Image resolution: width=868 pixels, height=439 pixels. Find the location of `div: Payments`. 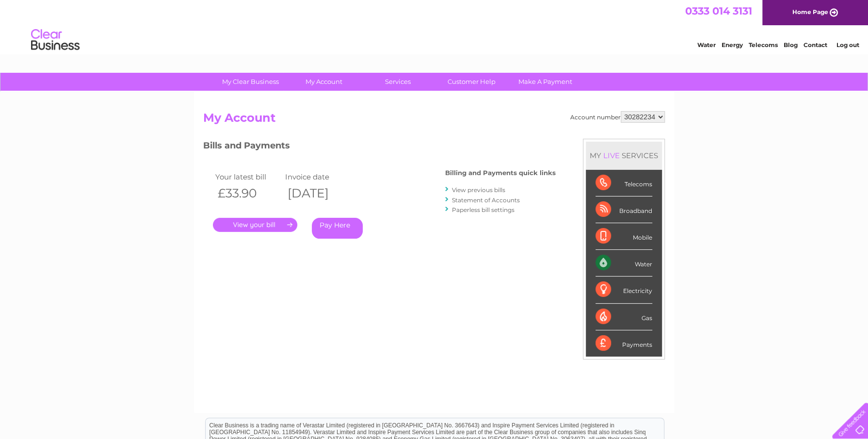

div: Payments is located at coordinates (624, 344).